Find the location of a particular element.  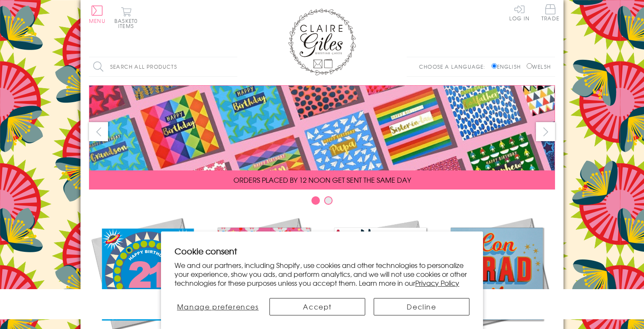

span: 0 items is located at coordinates (128, 23).